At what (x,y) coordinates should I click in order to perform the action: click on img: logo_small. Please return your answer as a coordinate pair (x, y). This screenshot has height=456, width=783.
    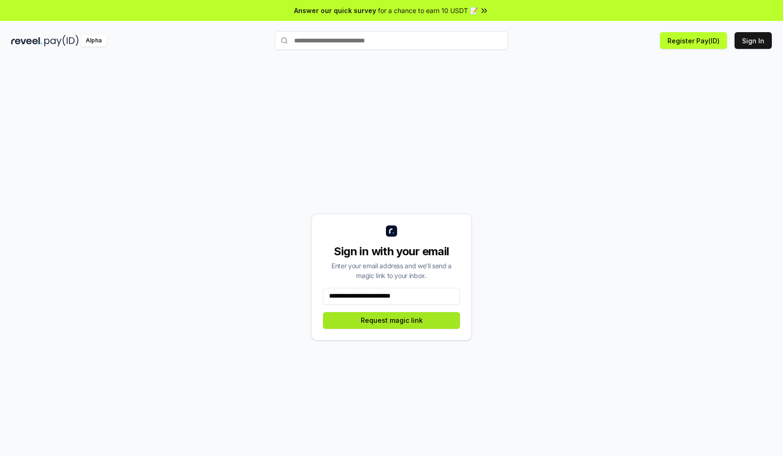
    Looking at the image, I should click on (391, 231).